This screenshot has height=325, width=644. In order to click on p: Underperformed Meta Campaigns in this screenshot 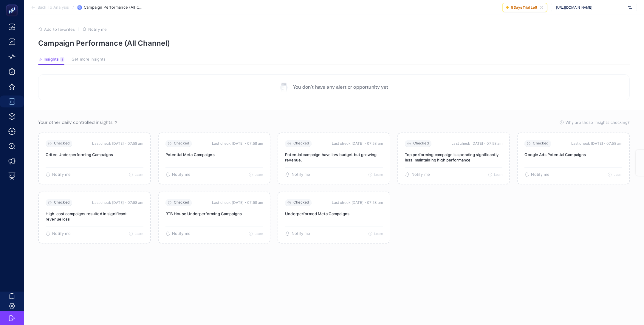, I will do `click(334, 214)`.